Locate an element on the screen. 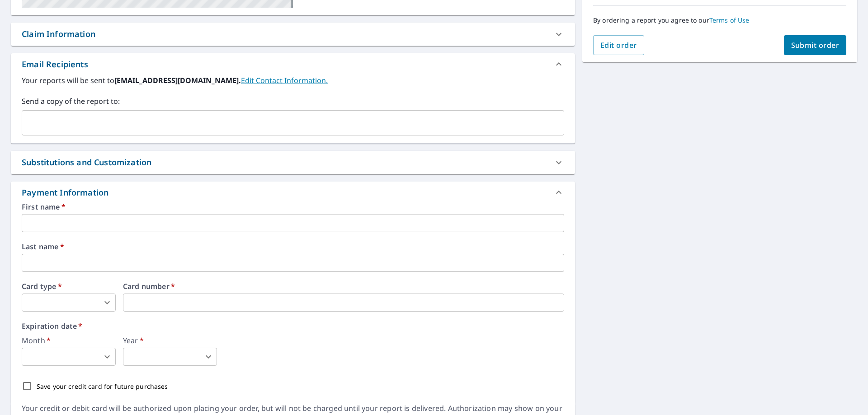  button: Submit order is located at coordinates (814, 45).